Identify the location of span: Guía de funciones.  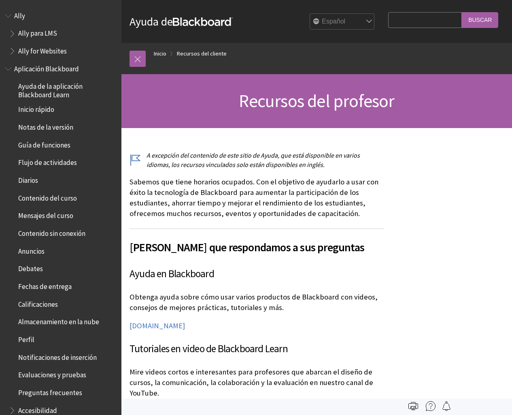
(44, 143).